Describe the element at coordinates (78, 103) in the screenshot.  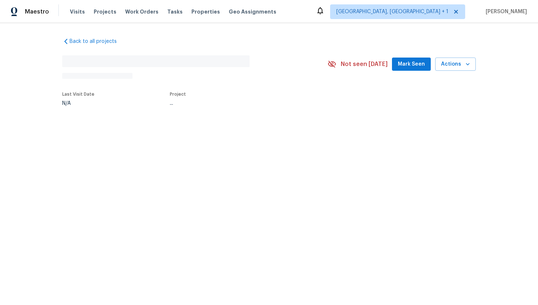
I see `div: N/A` at that location.